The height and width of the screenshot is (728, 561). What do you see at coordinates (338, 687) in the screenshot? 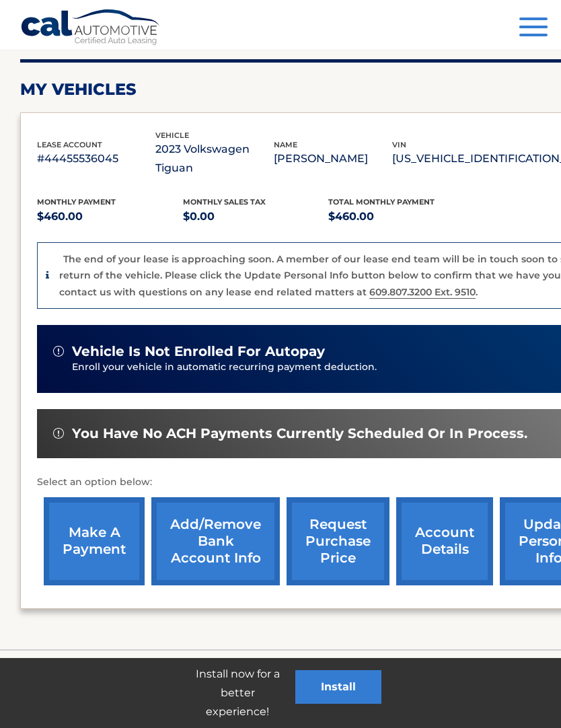
I see `button: Install` at bounding box center [338, 687].